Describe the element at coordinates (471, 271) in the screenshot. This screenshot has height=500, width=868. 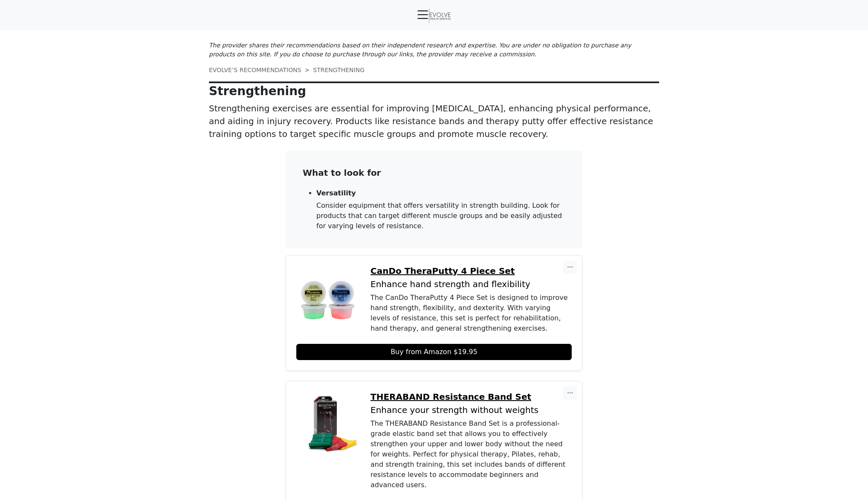
I see `a: CanDo TheraPutty 4 Piece Set` at that location.